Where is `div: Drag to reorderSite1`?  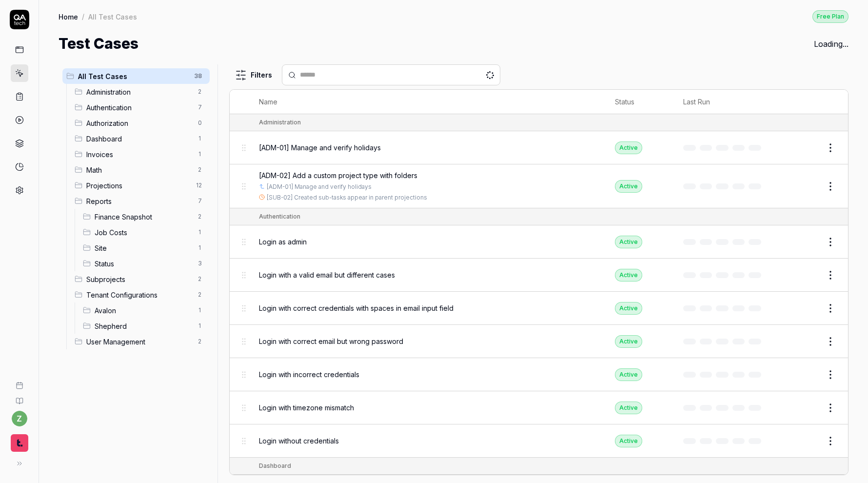
div: Drag to reorderSite1 is located at coordinates (144, 248).